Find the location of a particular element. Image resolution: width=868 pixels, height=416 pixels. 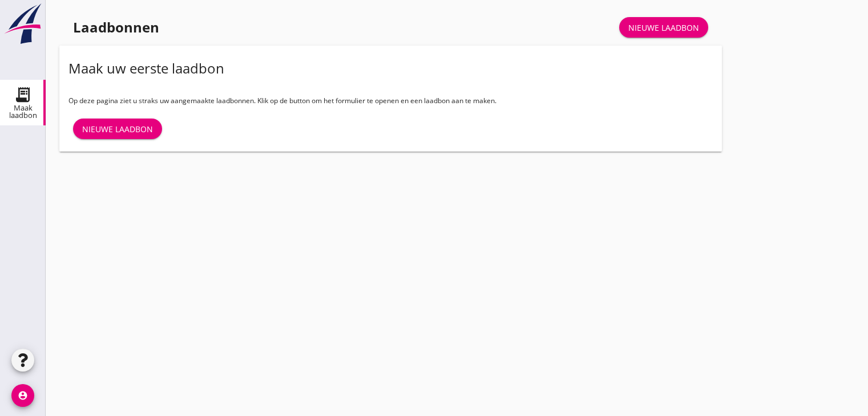

div: Laadbonnen is located at coordinates (116, 28).